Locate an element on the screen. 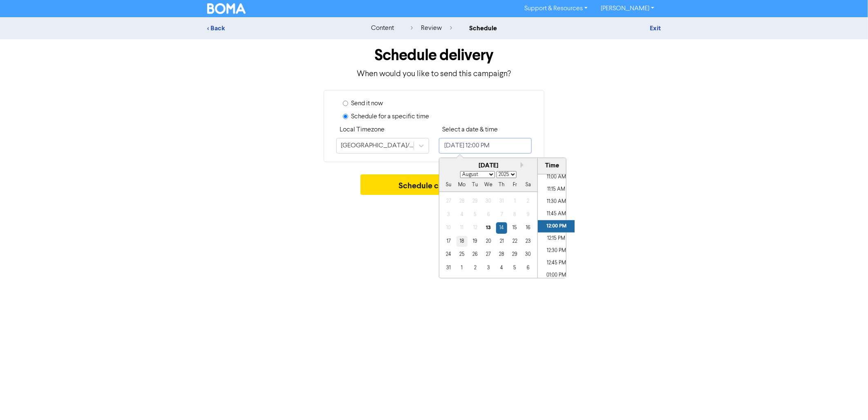  div: Sa is located at coordinates (528, 185).